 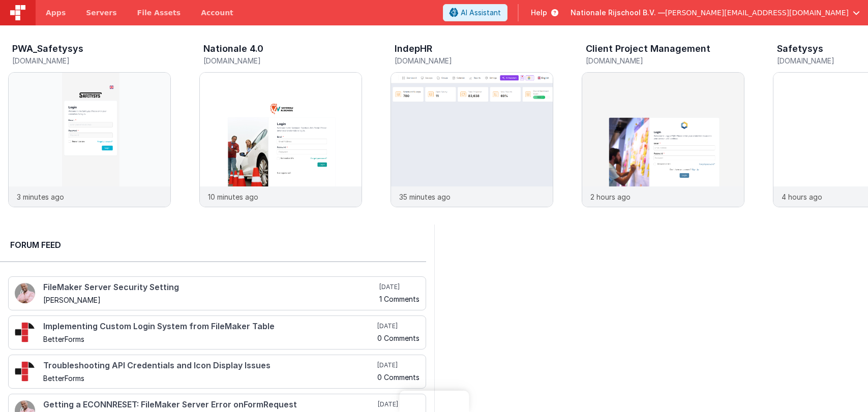 I want to click on p: 2 hours ago, so click(x=610, y=197).